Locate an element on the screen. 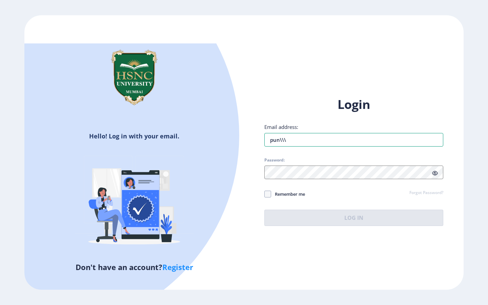 The width and height of the screenshot is (488, 305). h5: Don't have an account? is located at coordinates (134, 267).